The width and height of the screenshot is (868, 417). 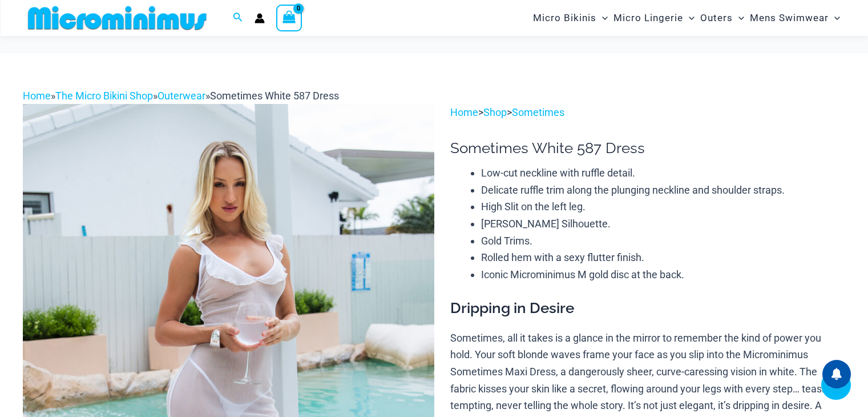 What do you see at coordinates (790, 18) in the screenshot?
I see `span: Mens Swimwear` at bounding box center [790, 18].